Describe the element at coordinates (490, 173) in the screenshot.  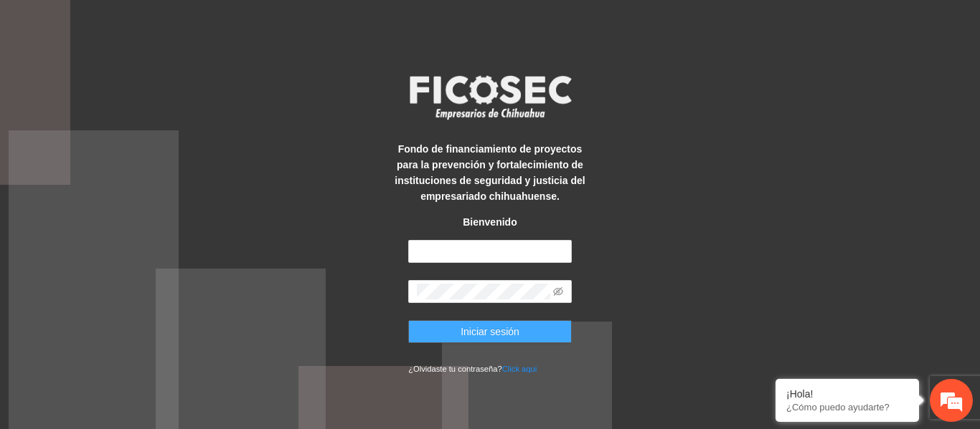
I see `strong: Fondo de financiamiento de proyectos para la prevención y fortalecimiento de instituciones de seg...` at that location.